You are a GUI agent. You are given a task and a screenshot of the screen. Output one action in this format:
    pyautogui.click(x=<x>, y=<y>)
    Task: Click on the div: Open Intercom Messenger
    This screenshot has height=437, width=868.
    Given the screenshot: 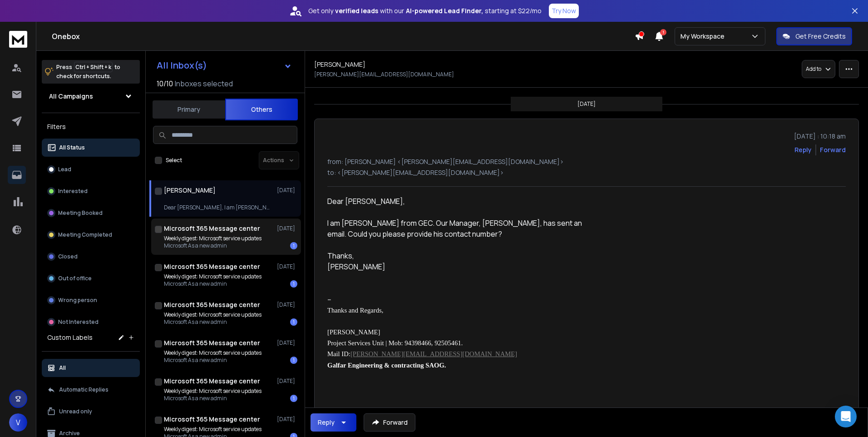 What is the action you would take?
    pyautogui.click(x=845, y=416)
    